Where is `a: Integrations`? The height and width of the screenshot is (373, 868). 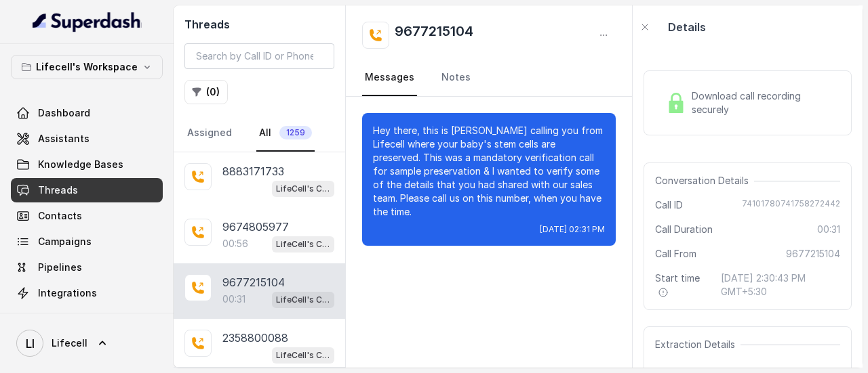 a: Integrations is located at coordinates (87, 293).